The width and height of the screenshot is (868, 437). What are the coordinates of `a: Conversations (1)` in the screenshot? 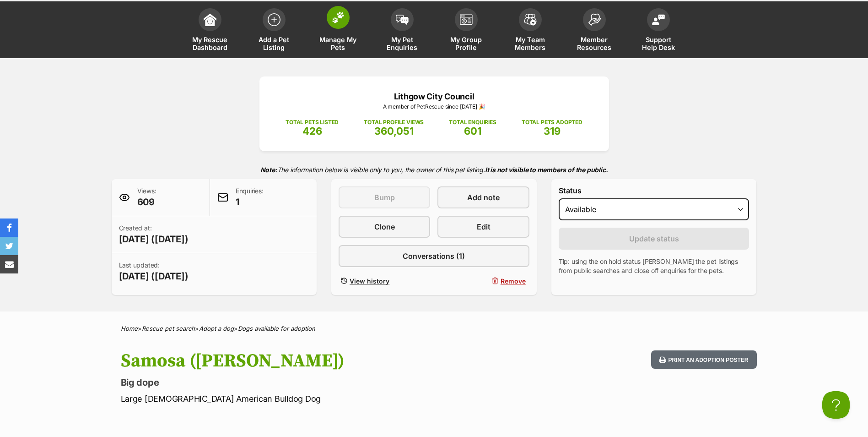 It's located at (434, 256).